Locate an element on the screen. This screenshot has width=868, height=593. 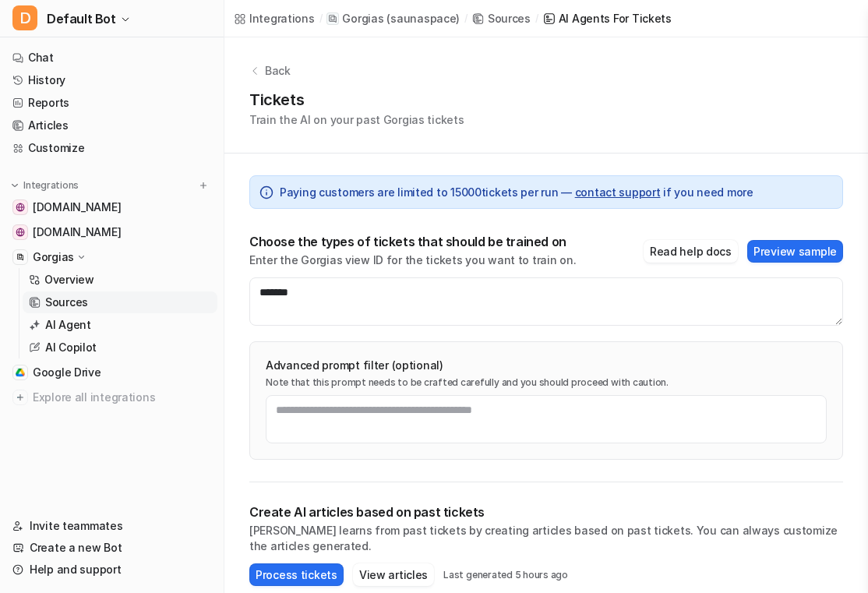
p: Choose the types of tickets that should be trained on is located at coordinates (412, 241).